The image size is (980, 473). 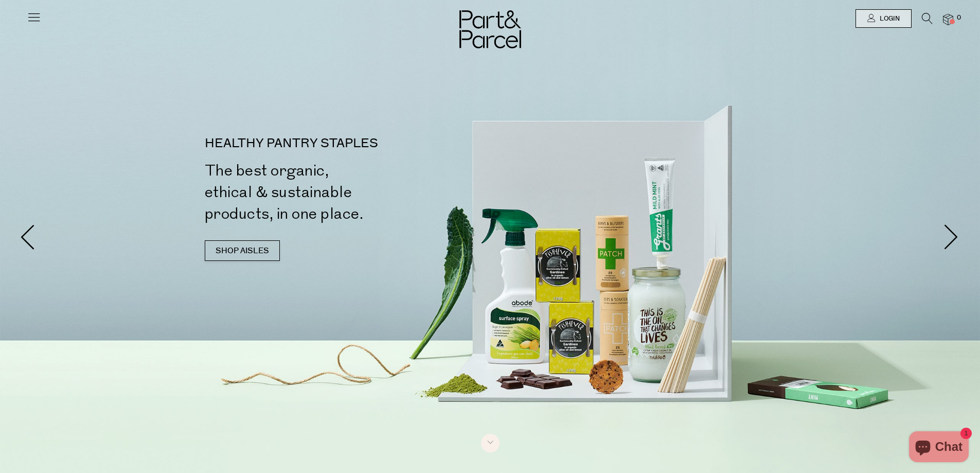 I want to click on span: Login, so click(x=888, y=19).